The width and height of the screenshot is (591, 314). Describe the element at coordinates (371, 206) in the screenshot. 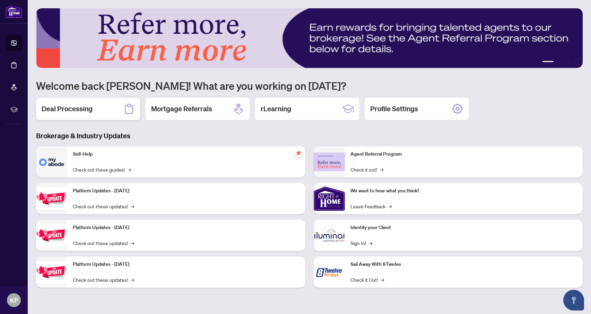

I see `a: Leave Feedback→` at that location.